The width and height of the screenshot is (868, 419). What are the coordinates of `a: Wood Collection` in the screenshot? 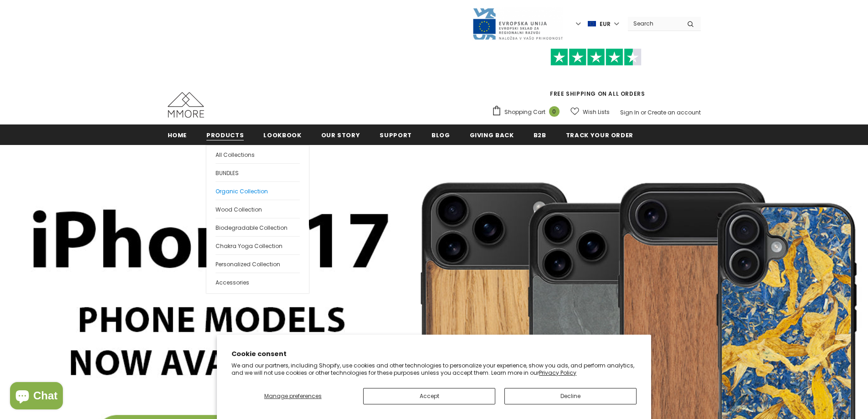 It's located at (258, 209).